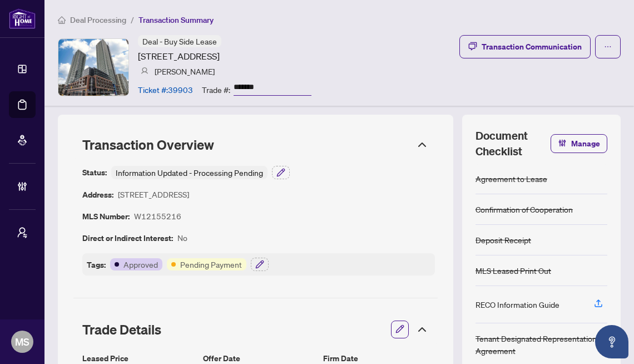 The width and height of the screenshot is (634, 364). Describe the element at coordinates (532, 47) in the screenshot. I see `div: Transaction Communication` at that location.